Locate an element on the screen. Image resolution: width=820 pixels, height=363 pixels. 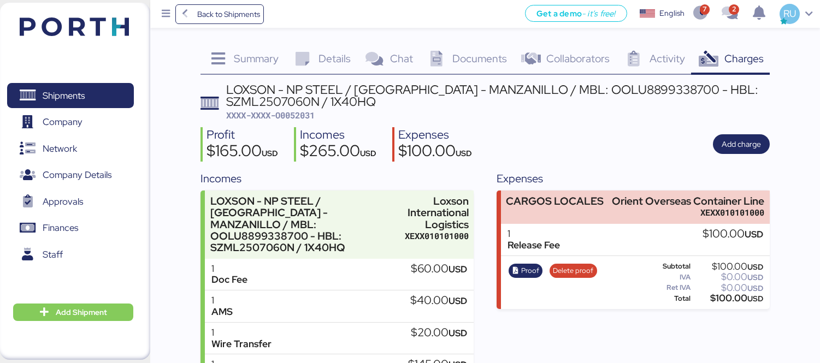
span: Network is located at coordinates (60, 149).